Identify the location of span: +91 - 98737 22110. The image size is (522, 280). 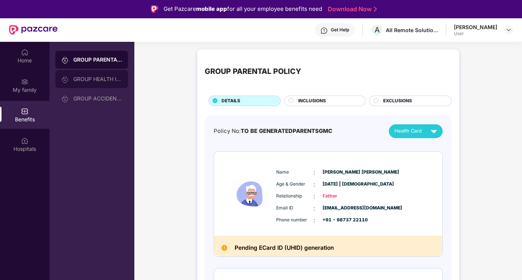
(341, 220).